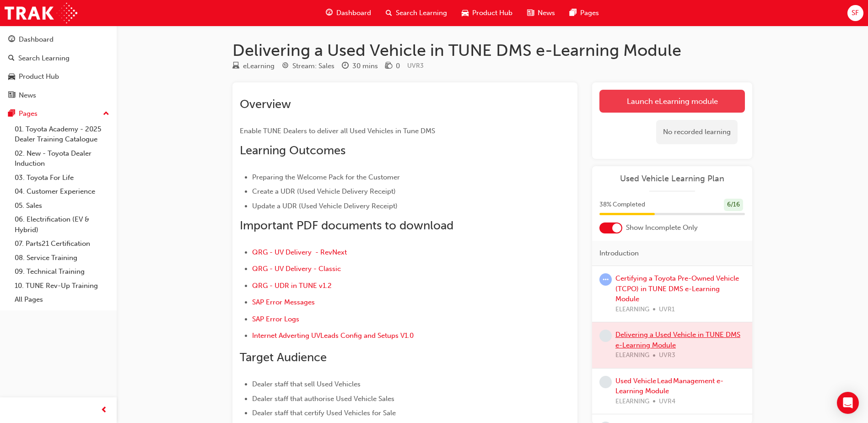 The height and width of the screenshot is (423, 868). I want to click on div: Product Hub, so click(39, 77).